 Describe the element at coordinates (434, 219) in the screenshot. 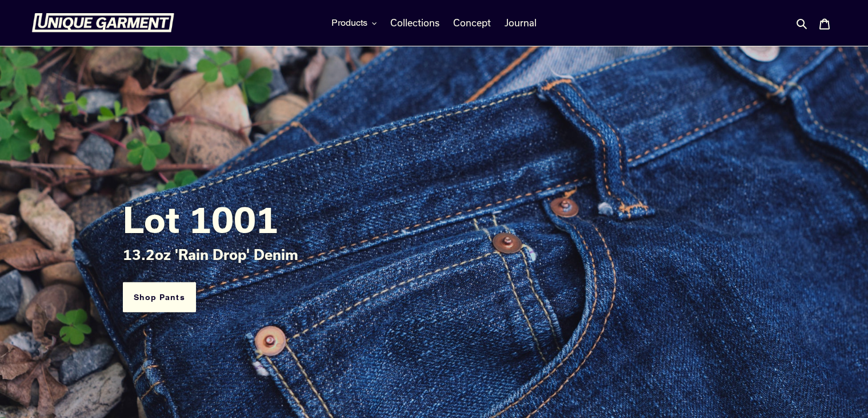

I see `h2: Lot 1001` at that location.